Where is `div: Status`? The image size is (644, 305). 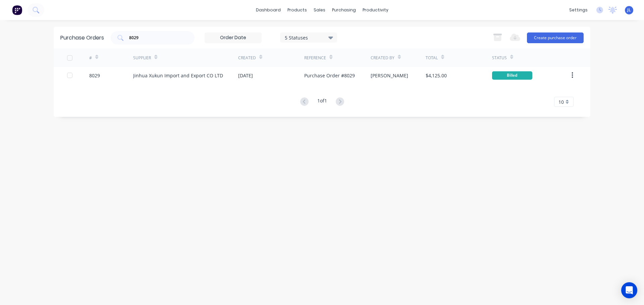 div: Status is located at coordinates (499, 58).